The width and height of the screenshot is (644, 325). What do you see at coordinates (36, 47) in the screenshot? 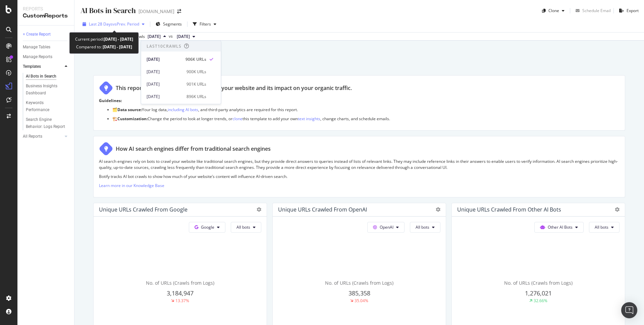
I see `div: Manage Tables` at bounding box center [36, 47].